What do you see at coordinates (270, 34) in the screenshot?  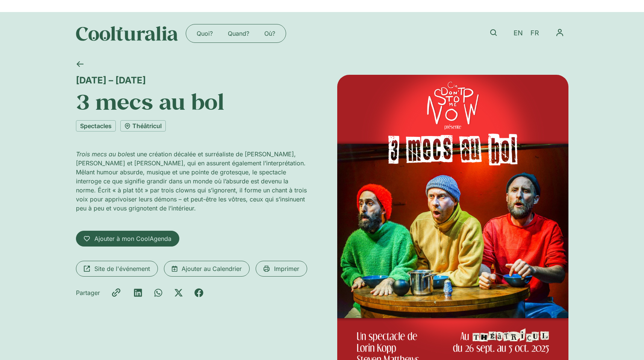 I see `a: Où?` at bounding box center [270, 34].